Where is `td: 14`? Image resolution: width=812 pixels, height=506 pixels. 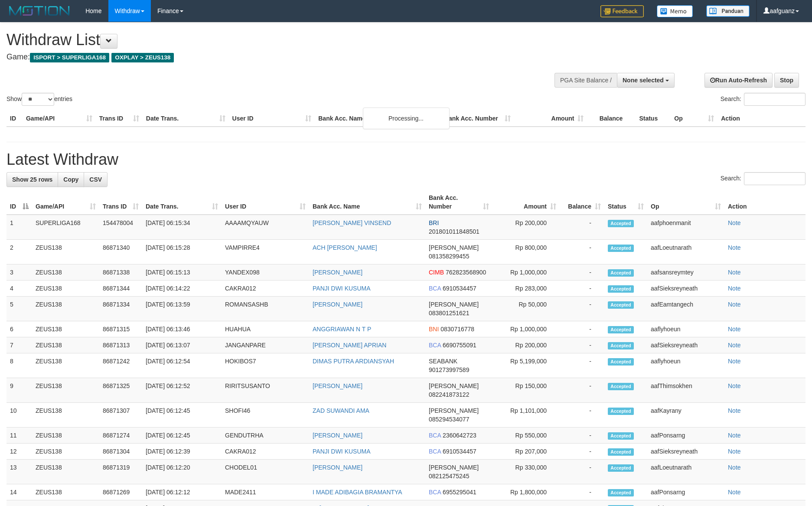
td: 14 is located at coordinates (19, 492).